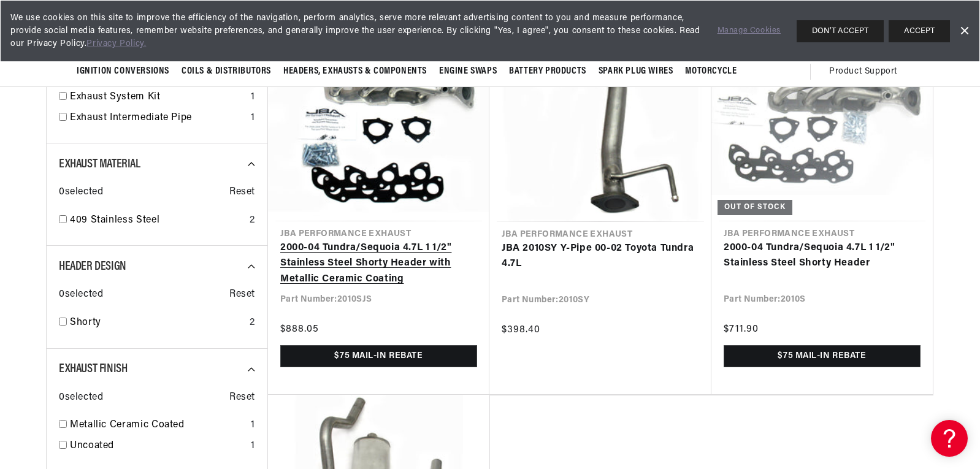 The width and height of the screenshot is (980, 469). Describe the element at coordinates (158, 426) in the screenshot. I see `a: Metallic Ceramic Coated` at that location.